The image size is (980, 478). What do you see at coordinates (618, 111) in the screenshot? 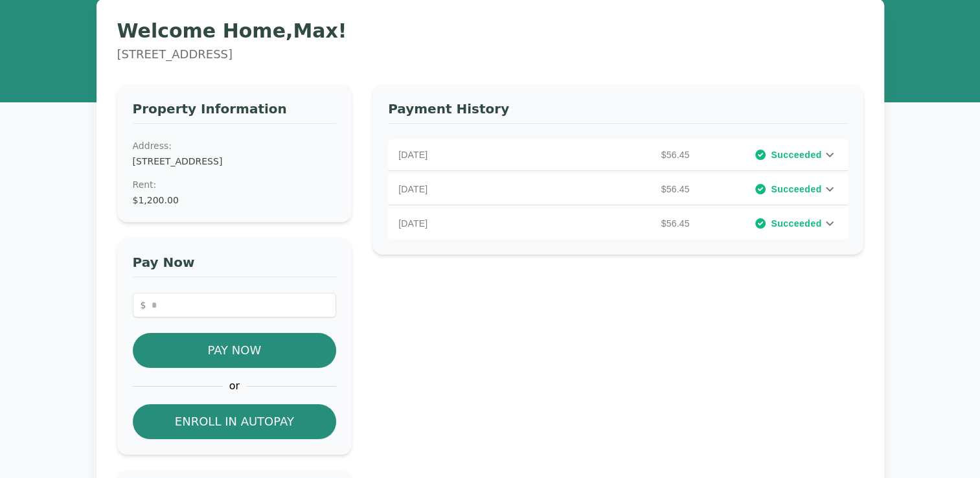
I see `h3: Payment History` at bounding box center [618, 111].